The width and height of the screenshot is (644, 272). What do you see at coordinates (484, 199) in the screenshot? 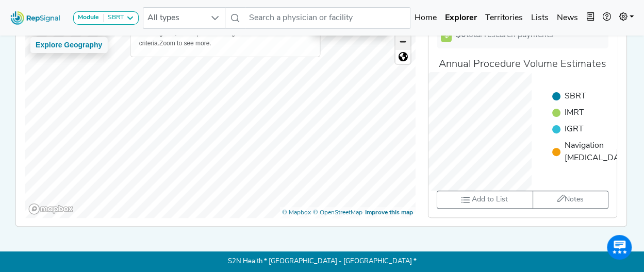
I see `button: Add to List` at bounding box center [484, 199].